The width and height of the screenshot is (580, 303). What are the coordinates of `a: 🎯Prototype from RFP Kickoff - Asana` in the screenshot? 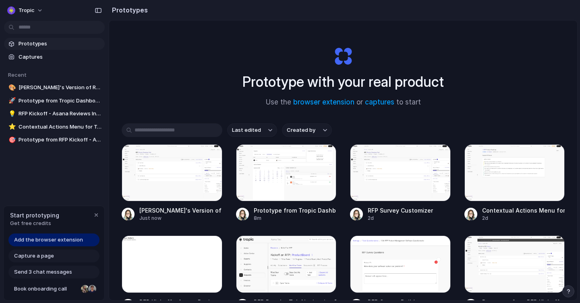 It's located at (54, 140).